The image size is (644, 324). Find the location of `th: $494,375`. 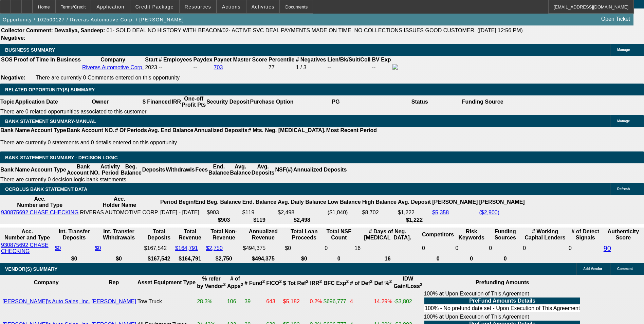

th: $494,375 is located at coordinates (263, 259).